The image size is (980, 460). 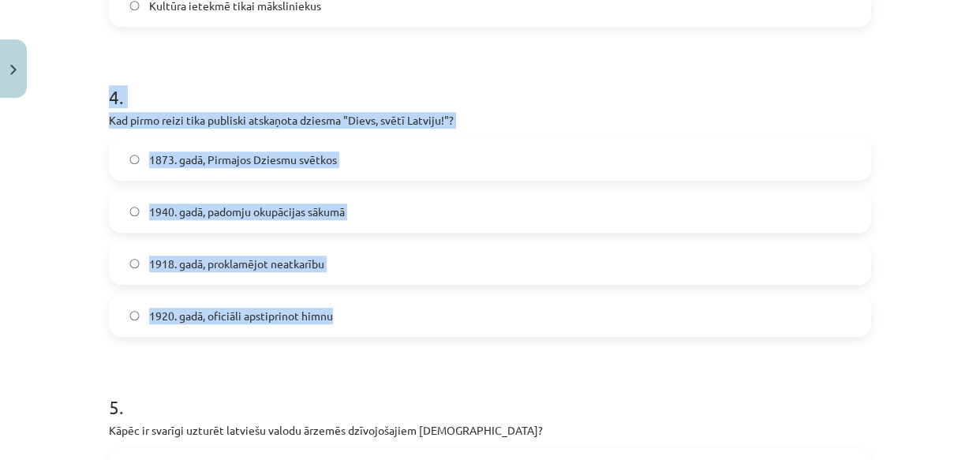 What do you see at coordinates (490, 83) in the screenshot?
I see `h1: 4 .` at bounding box center [490, 83].